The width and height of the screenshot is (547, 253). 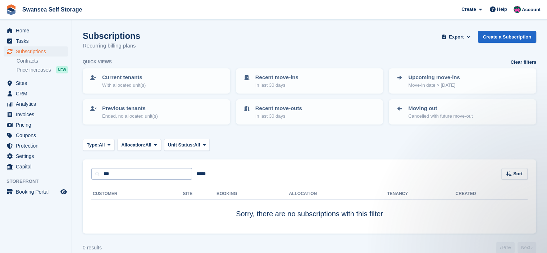 What do you see at coordinates (37, 125) in the screenshot?
I see `span: Pricing` at bounding box center [37, 125].